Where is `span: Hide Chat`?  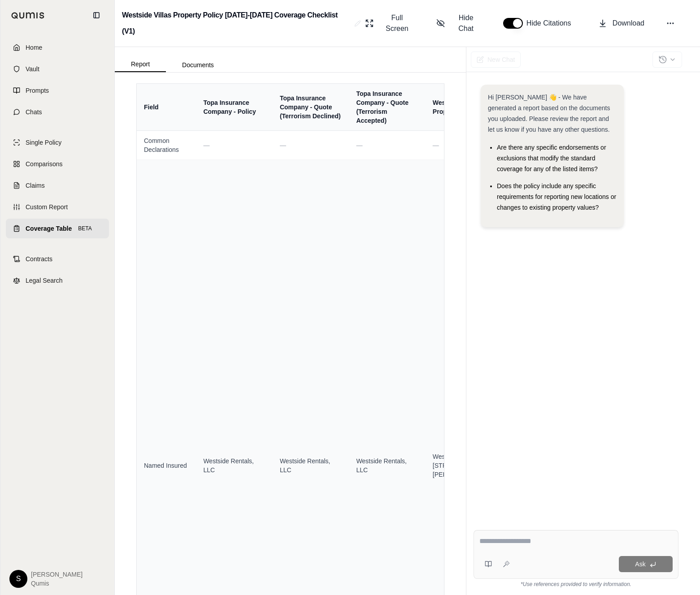
span: Hide Chat is located at coordinates (466, 23).